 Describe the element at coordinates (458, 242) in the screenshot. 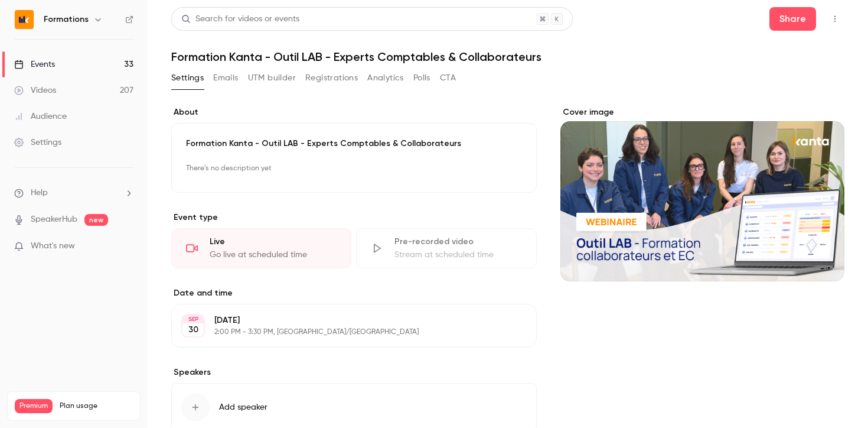

I see `div: Pre-recorded video` at that location.